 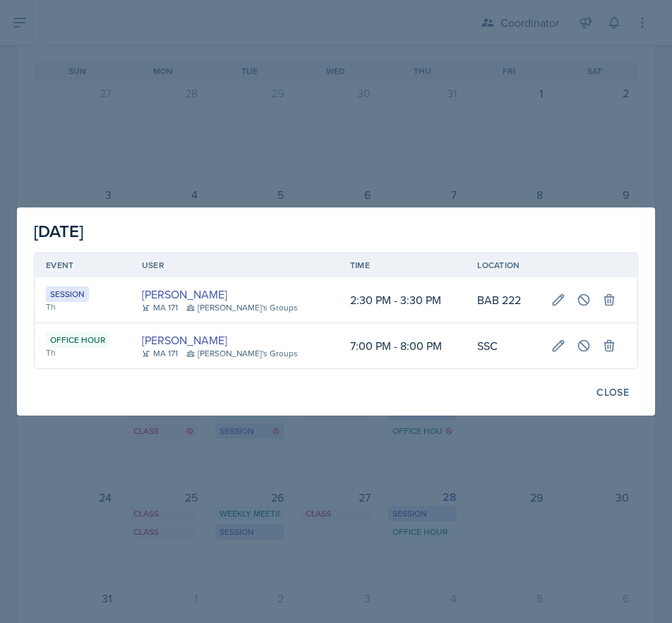 I want to click on td: SSC, so click(x=503, y=345).